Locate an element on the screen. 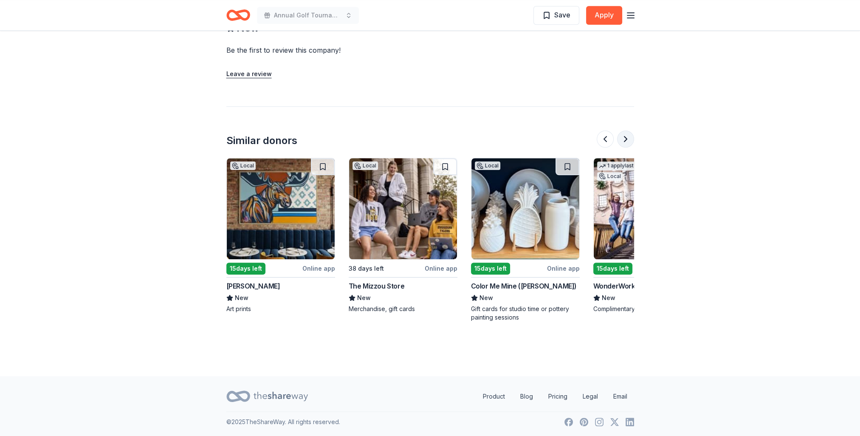  div: 1 apply last week is located at coordinates (624, 166).